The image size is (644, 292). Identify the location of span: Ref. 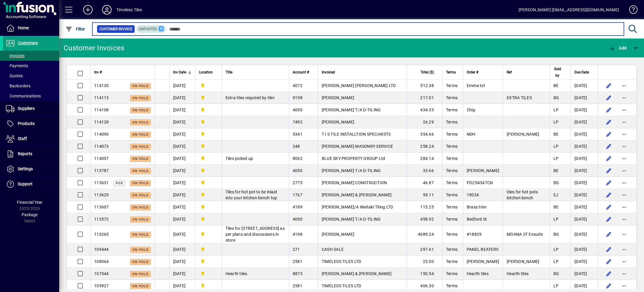
(509, 72).